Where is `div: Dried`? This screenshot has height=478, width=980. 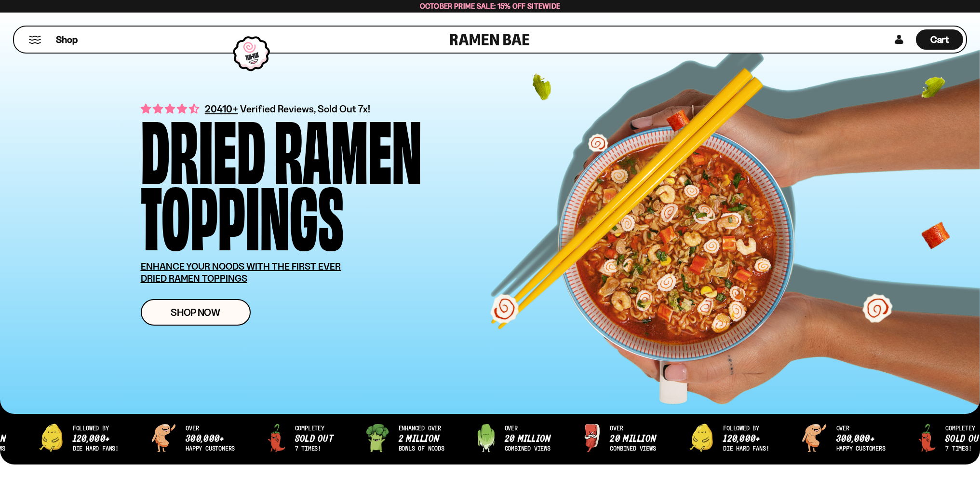 div: Dried is located at coordinates (203, 147).